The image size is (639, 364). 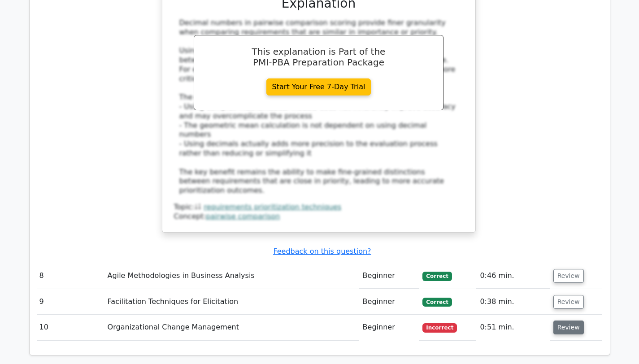 What do you see at coordinates (231, 301) in the screenshot?
I see `td: Facilitation Techniques for Elicitation` at bounding box center [231, 301].